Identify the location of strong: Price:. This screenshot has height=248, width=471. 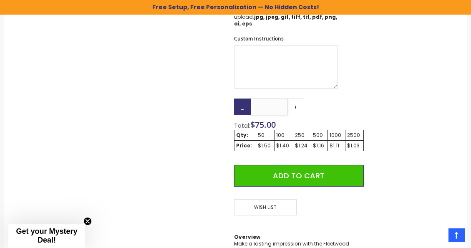
(244, 145).